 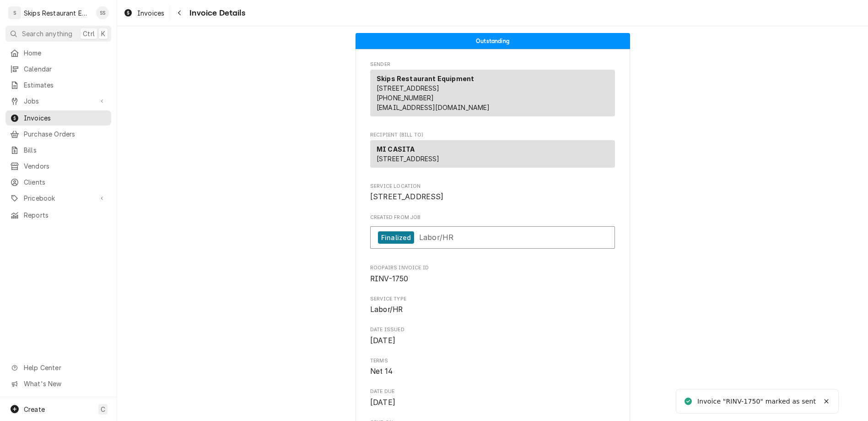 I want to click on span: Calendar, so click(x=65, y=69).